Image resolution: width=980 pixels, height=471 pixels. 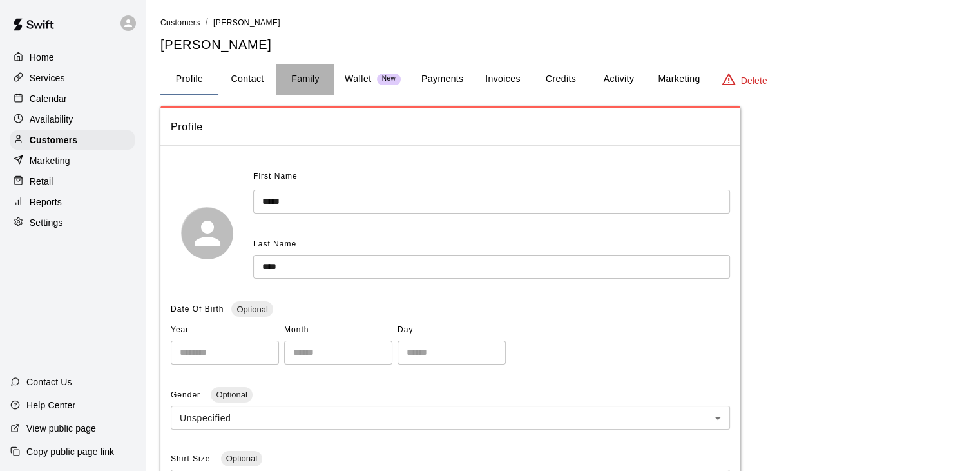 What do you see at coordinates (197, 309) in the screenshot?
I see `span: Date Of Birth` at bounding box center [197, 309].